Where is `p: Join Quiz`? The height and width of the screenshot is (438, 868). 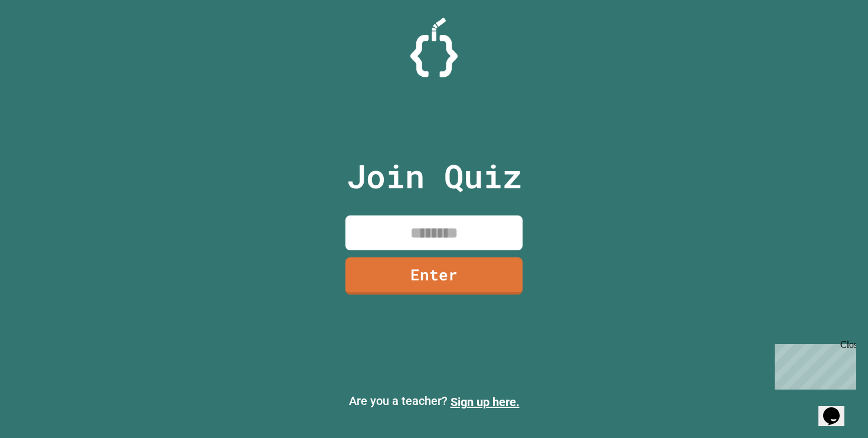
p: Join Quiz is located at coordinates (434, 176).